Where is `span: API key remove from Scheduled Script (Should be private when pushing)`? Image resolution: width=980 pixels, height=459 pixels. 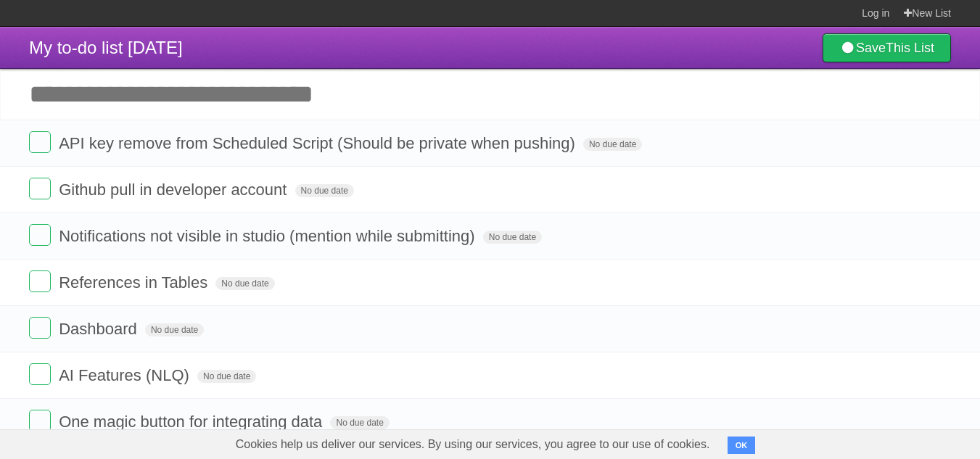
span: API key remove from Scheduled Script (Should be private when pushing) is located at coordinates (318, 143).